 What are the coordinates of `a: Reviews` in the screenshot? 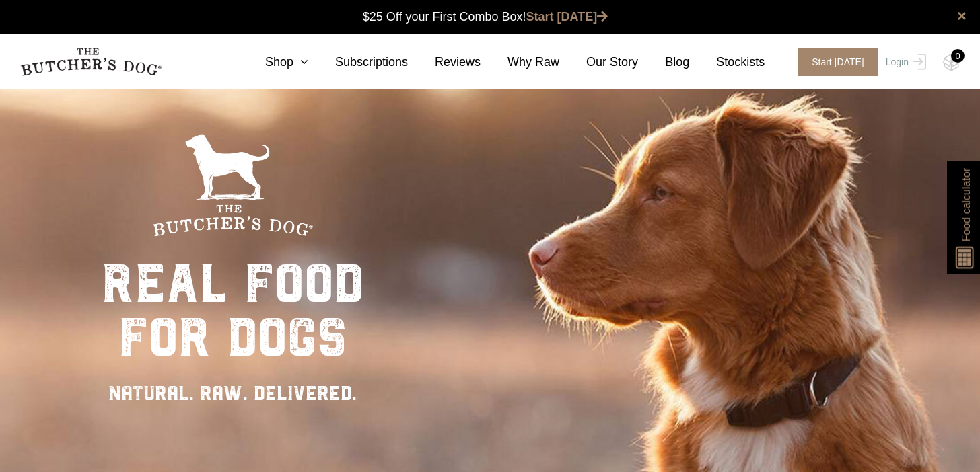 It's located at (444, 62).